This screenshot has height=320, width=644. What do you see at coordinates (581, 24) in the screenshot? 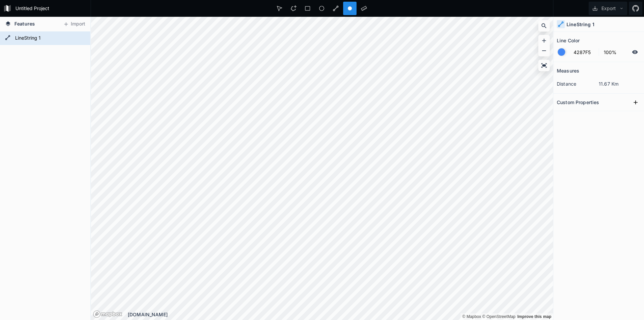
I see `h4: LineString 1` at bounding box center [581, 24].